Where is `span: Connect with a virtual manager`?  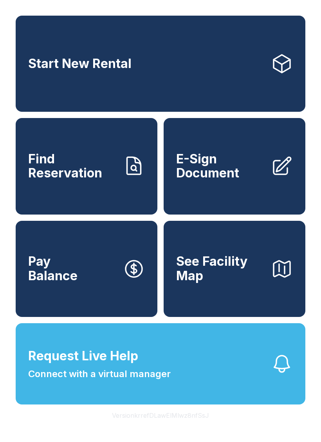
span: Connect with a virtual manager is located at coordinates (99, 374).